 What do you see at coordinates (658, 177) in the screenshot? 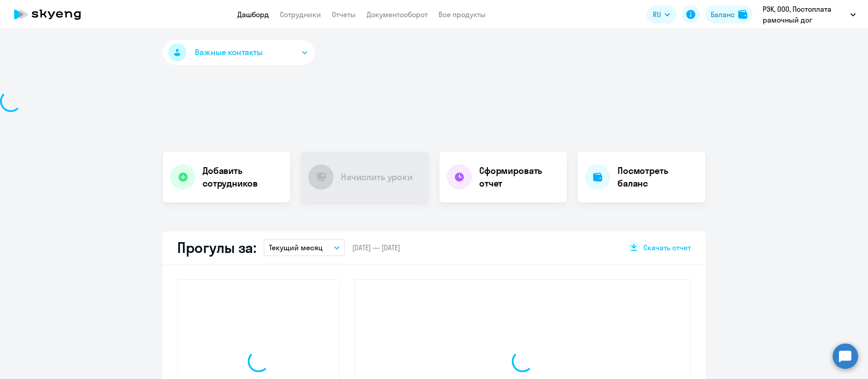
I see `h4: Посмотреть баланс` at bounding box center [658, 177].